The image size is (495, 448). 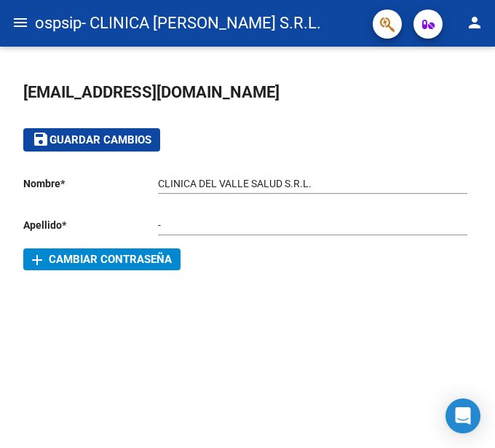 I want to click on p: Apellido, so click(x=90, y=224).